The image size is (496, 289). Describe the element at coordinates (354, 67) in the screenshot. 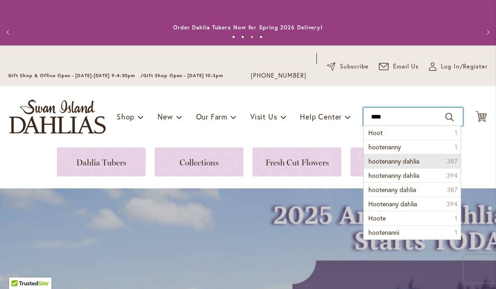

I see `span: Subscribe` at that location.